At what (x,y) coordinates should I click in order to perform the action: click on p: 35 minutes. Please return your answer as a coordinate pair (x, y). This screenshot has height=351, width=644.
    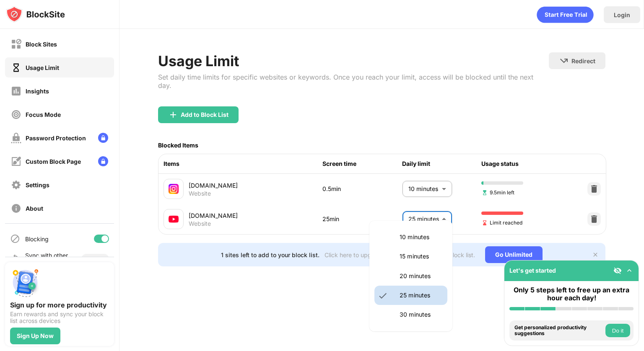
    Looking at the image, I should click on (421, 334).